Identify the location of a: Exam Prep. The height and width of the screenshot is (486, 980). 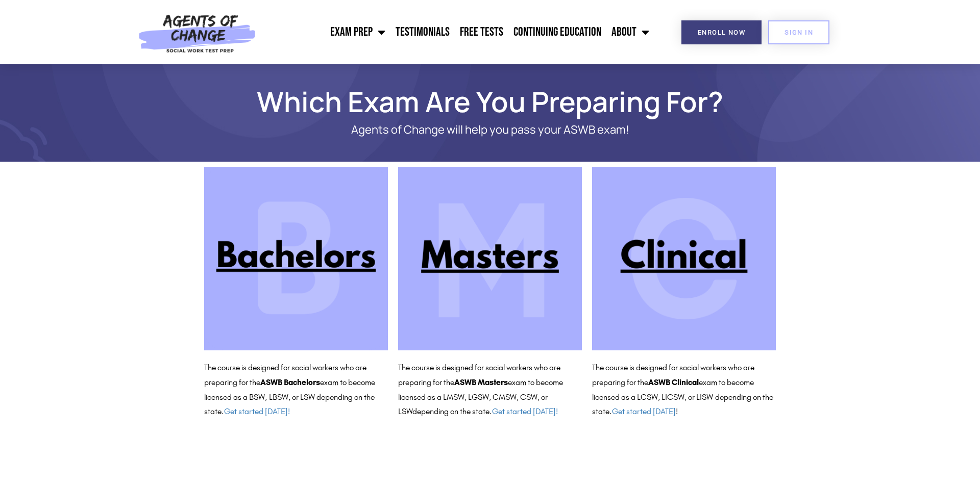
(358, 32).